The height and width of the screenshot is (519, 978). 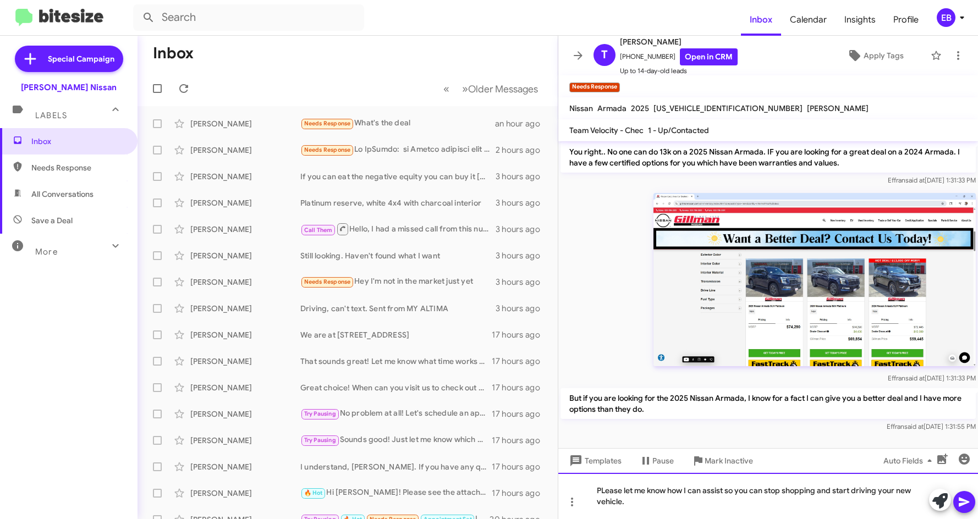 What do you see at coordinates (446, 89) in the screenshot?
I see `button: Previous` at bounding box center [446, 89].